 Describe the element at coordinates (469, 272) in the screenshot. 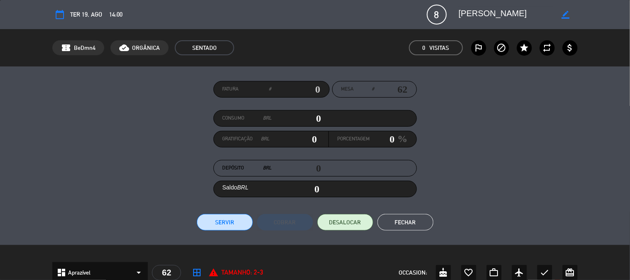

I see `i: favorite_border` at that location.